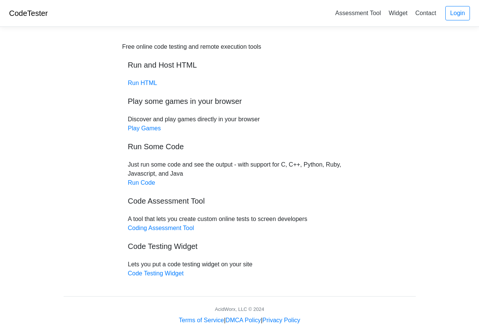 This screenshot has height=326, width=479. What do you see at coordinates (243, 320) in the screenshot?
I see `a: DMCA Policy` at bounding box center [243, 320].